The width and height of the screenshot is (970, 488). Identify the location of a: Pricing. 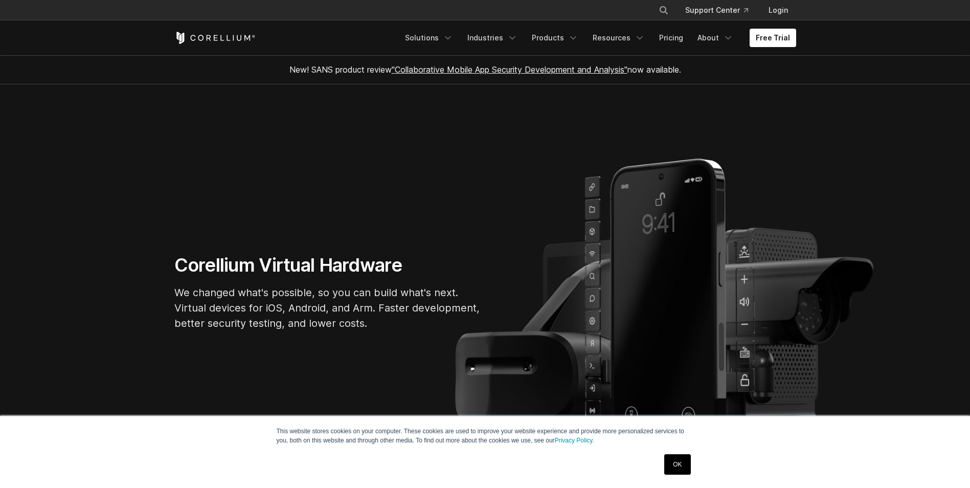
(671, 38).